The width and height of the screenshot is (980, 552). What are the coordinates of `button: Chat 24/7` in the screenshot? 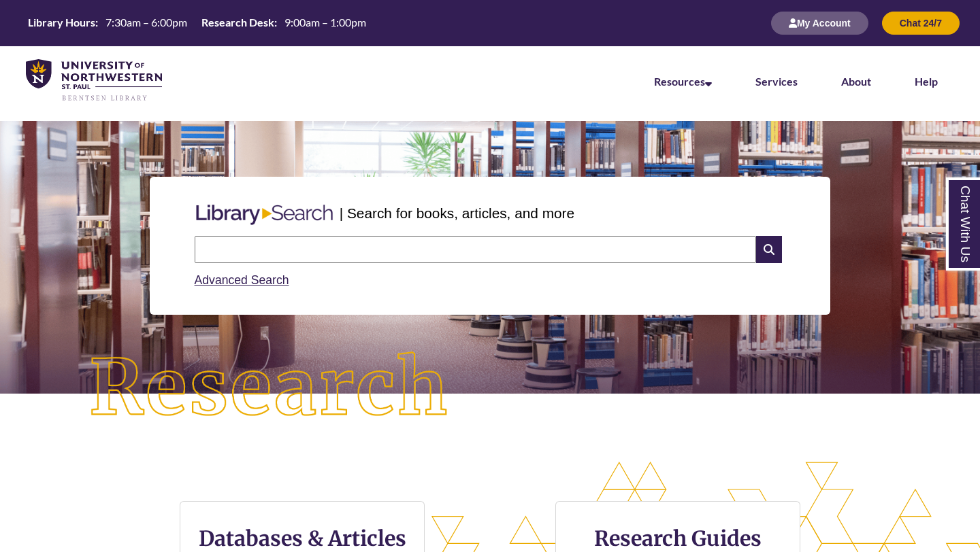 It's located at (921, 23).